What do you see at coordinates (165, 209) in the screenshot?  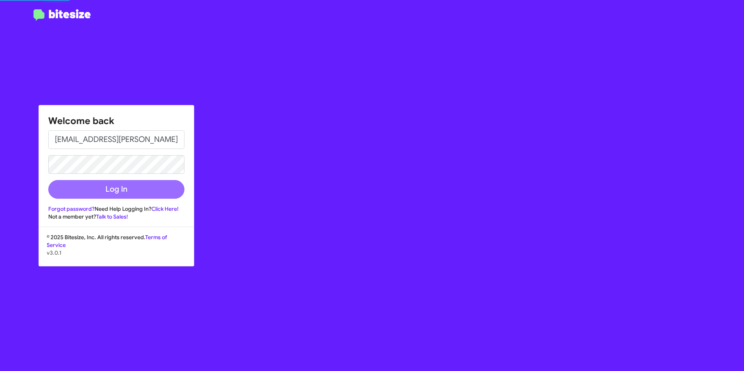 I see `a: Click Here!` at bounding box center [165, 209].